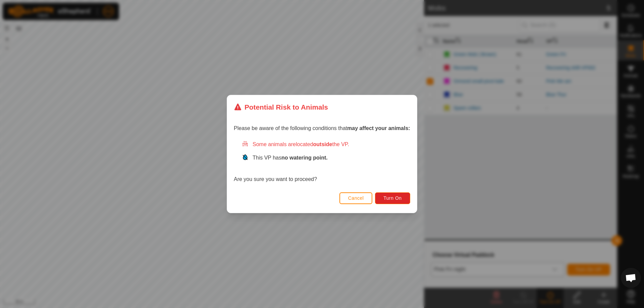 The height and width of the screenshot is (308, 644). What do you see at coordinates (323, 144) in the screenshot?
I see `strong: outside` at bounding box center [323, 144].